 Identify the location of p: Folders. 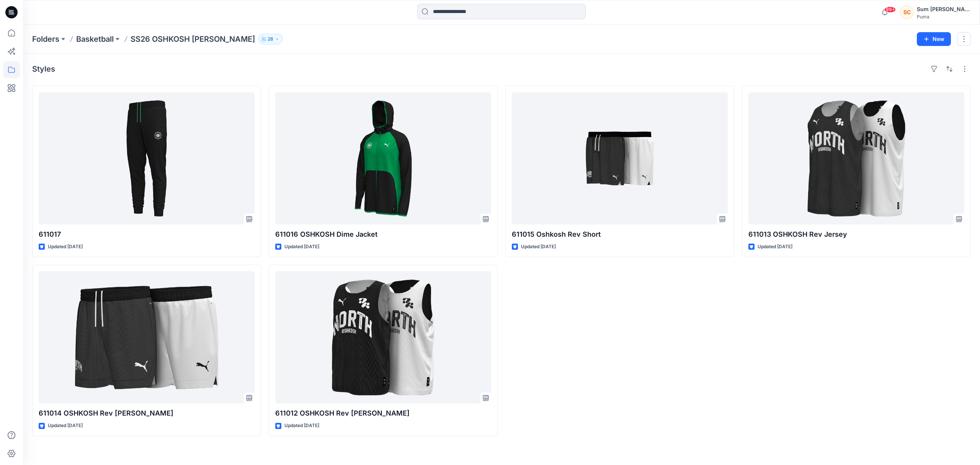
(45, 39).